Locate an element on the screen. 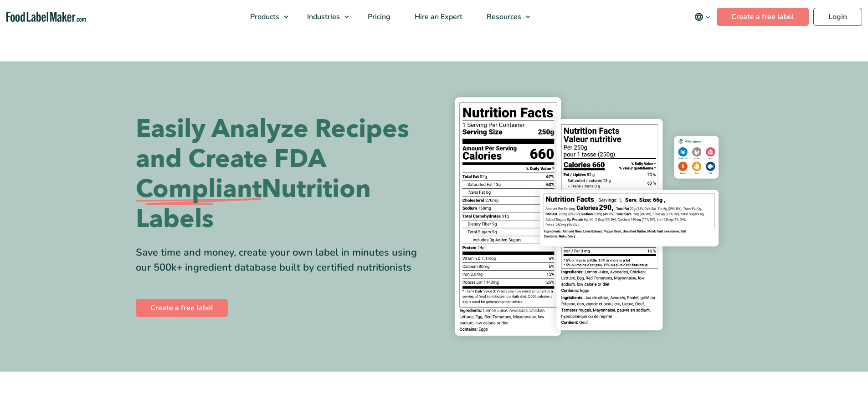  span: Compliant is located at coordinates (199, 189).